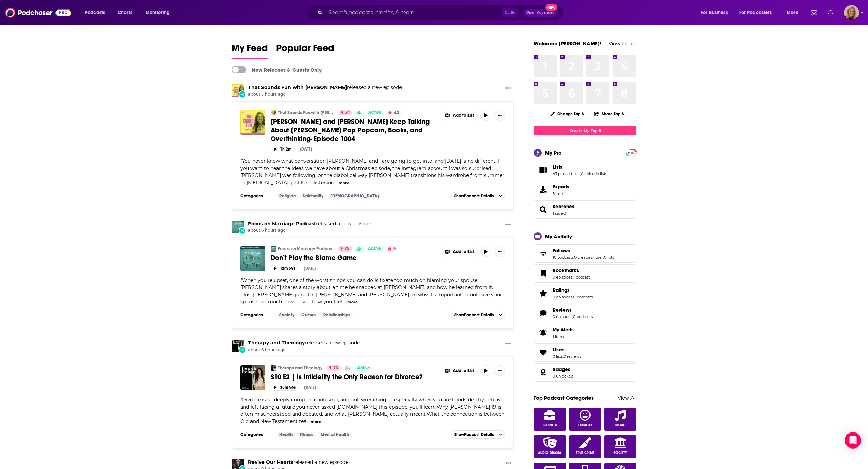  Describe the element at coordinates (550, 425) in the screenshot. I see `span: Business` at that location.